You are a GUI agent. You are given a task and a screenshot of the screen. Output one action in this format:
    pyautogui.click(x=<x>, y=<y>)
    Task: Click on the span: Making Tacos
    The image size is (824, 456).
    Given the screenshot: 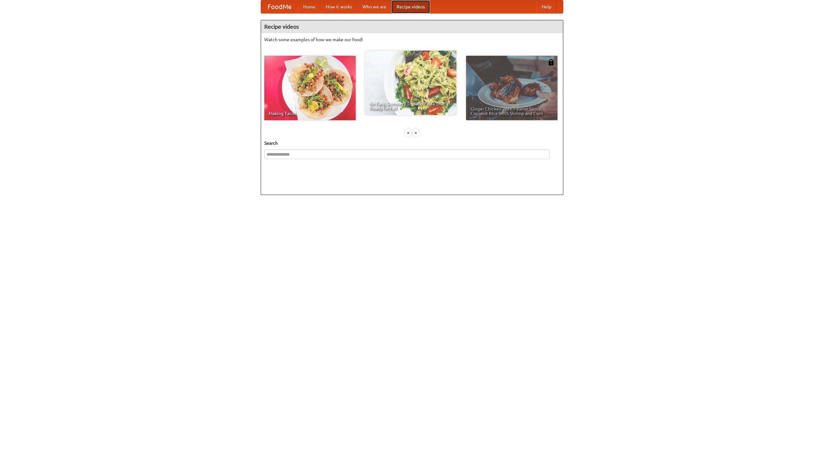 What is the action you would take?
    pyautogui.click(x=310, y=113)
    